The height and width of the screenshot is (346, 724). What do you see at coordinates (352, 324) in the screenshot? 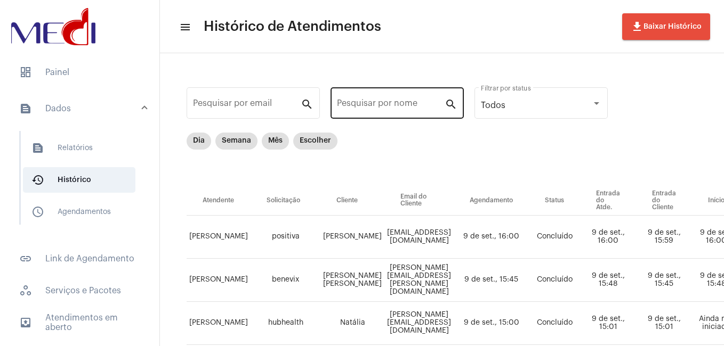
I see `td: Natália` at bounding box center [352, 324].